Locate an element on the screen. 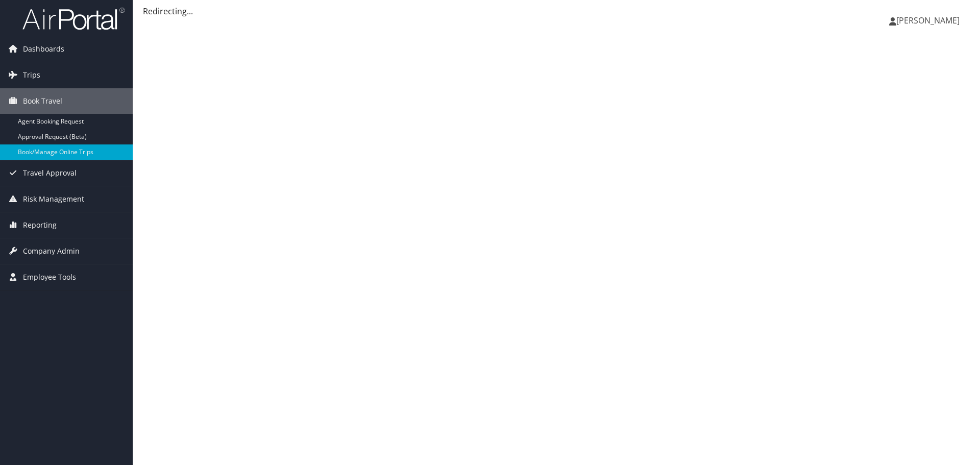 The image size is (980, 465). img: airportal-logo.png is located at coordinates (73, 19).